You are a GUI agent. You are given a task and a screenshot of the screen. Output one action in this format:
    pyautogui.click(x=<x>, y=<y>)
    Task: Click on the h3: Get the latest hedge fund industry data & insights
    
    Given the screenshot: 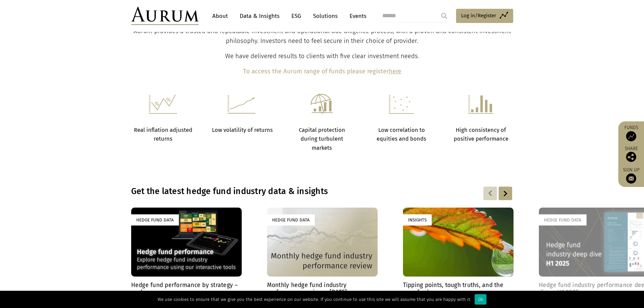 What is the action you would take?
    pyautogui.click(x=279, y=192)
    